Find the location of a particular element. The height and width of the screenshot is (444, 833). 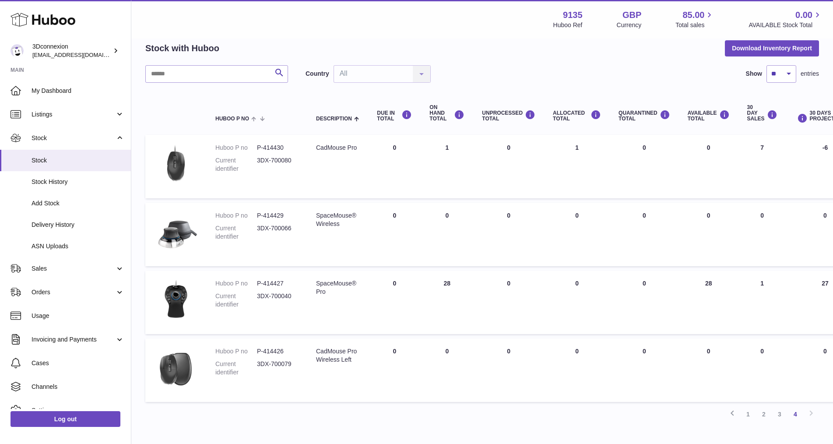

span: Settings is located at coordinates (78, 410).